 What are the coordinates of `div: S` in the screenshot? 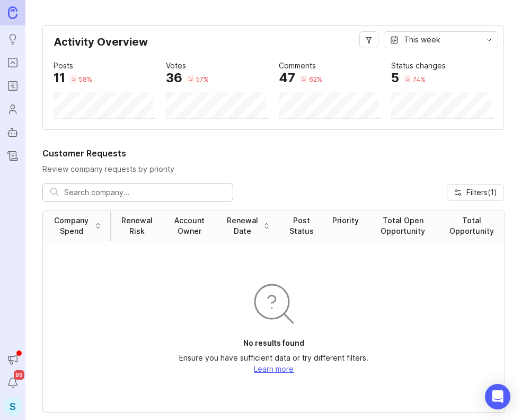 It's located at (13, 406).